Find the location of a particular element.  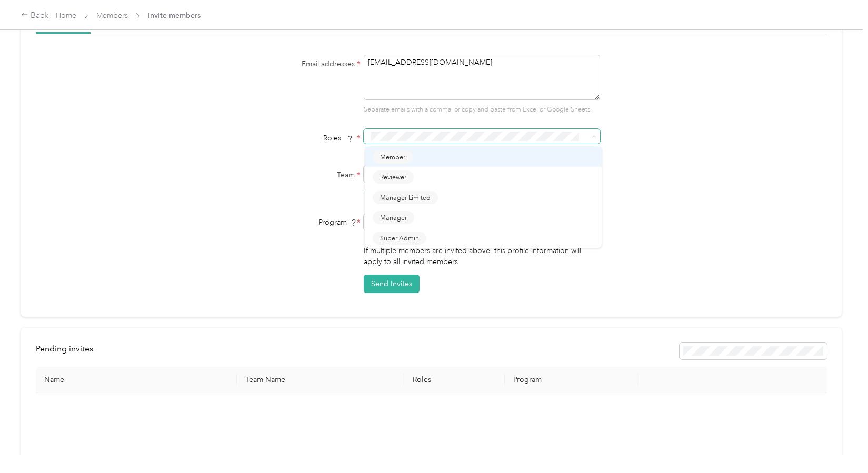

span: Member is located at coordinates (393, 157).